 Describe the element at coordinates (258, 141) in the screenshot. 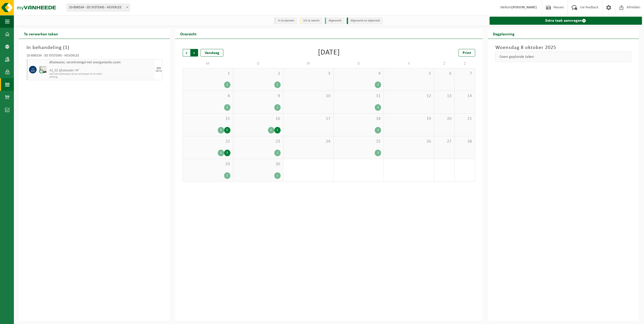

I see `span: 23` at that location.